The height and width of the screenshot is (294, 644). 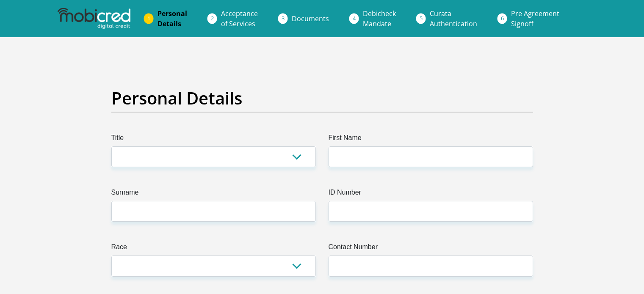 I want to click on input: First Name, so click(x=431, y=157).